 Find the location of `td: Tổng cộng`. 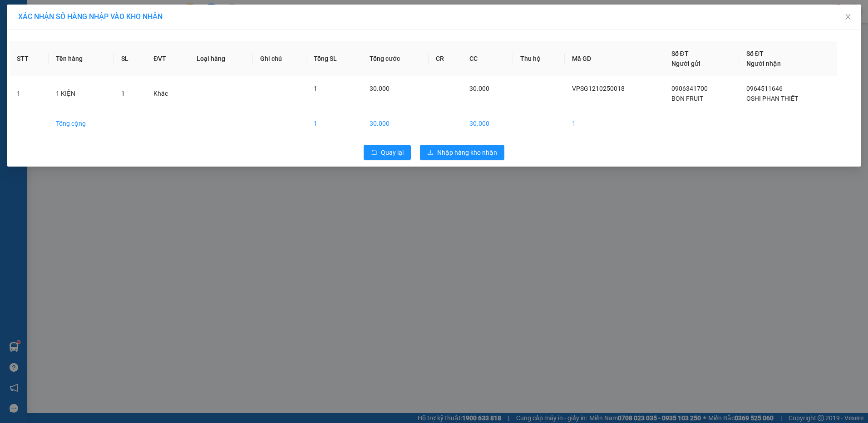

td: Tổng cộng is located at coordinates (82, 123).